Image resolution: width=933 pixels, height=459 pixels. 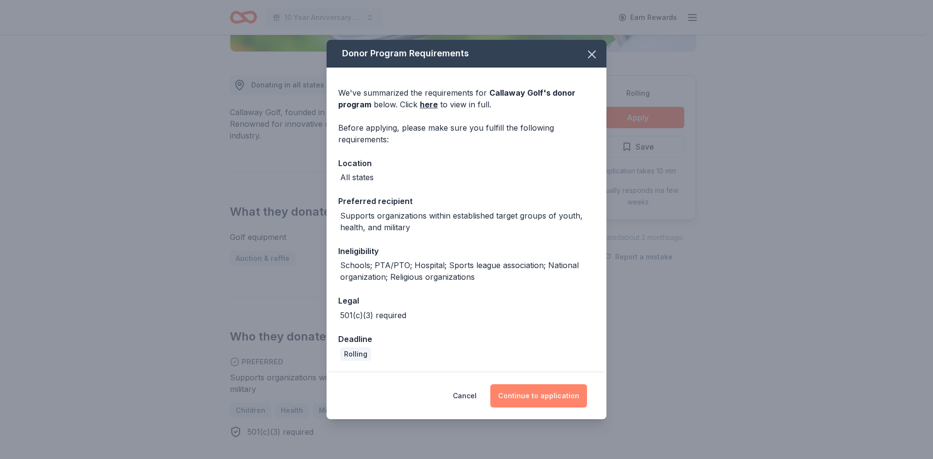 What do you see at coordinates (466, 99) in the screenshot?
I see `div: We've summarized the requirements for below. Click to view in full.` at bounding box center [466, 99].